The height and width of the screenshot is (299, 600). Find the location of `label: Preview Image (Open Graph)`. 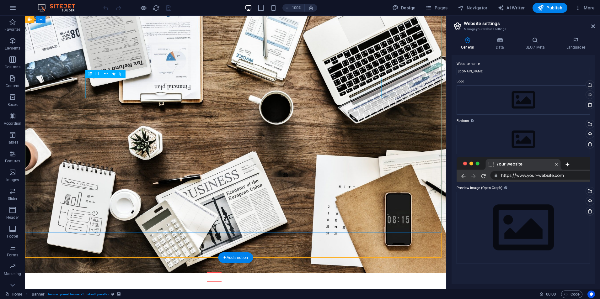

label: Preview Image (Open Graph) is located at coordinates (523, 188).